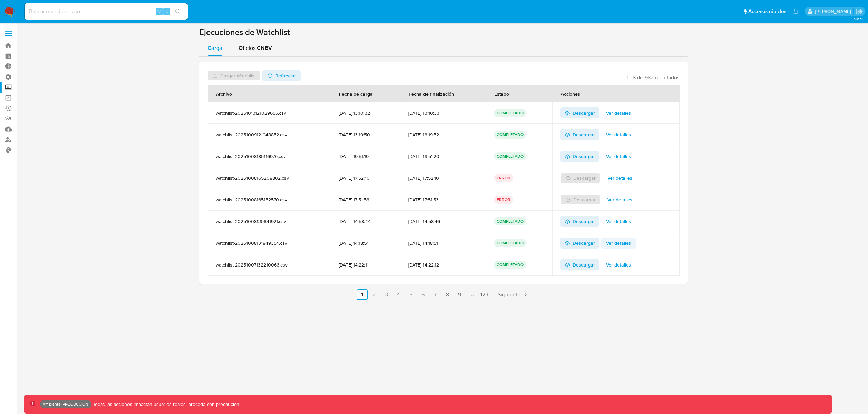 This screenshot has width=868, height=414. What do you see at coordinates (796, 11) in the screenshot?
I see `a: Notificaciones` at bounding box center [796, 11].